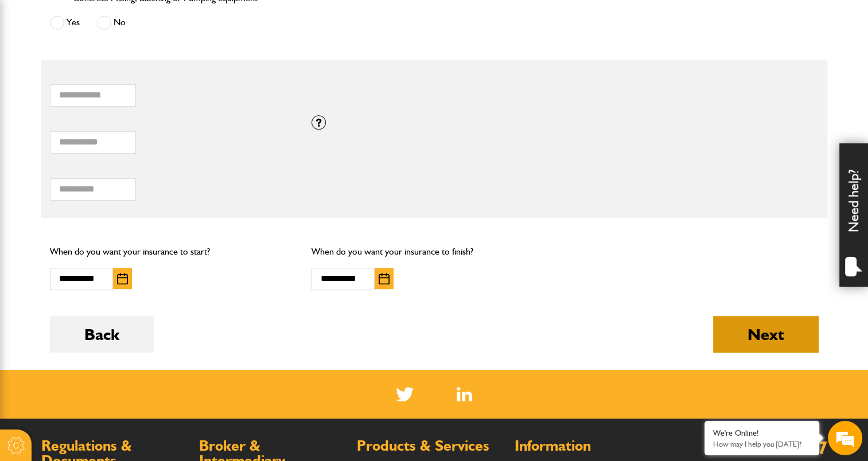 This screenshot has height=461, width=868. What do you see at coordinates (762, 444) in the screenshot?
I see `p: How may I help you today?` at bounding box center [762, 444].